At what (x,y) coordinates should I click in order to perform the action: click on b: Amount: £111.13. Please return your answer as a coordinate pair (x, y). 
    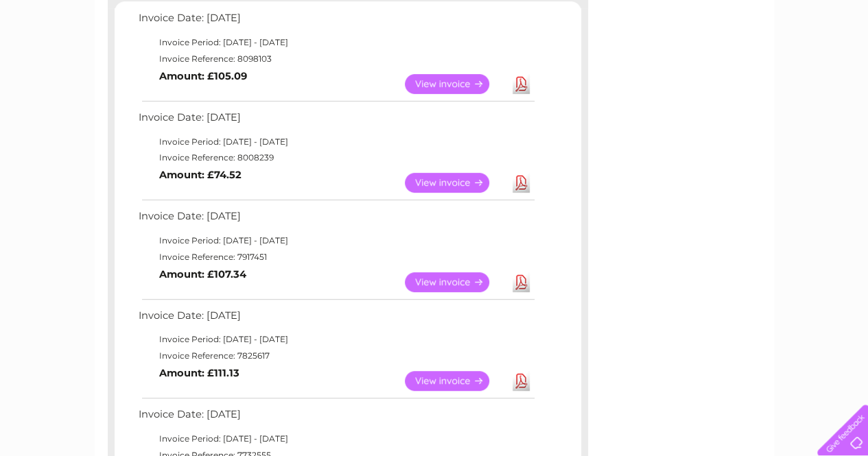
    Looking at the image, I should click on (199, 373).